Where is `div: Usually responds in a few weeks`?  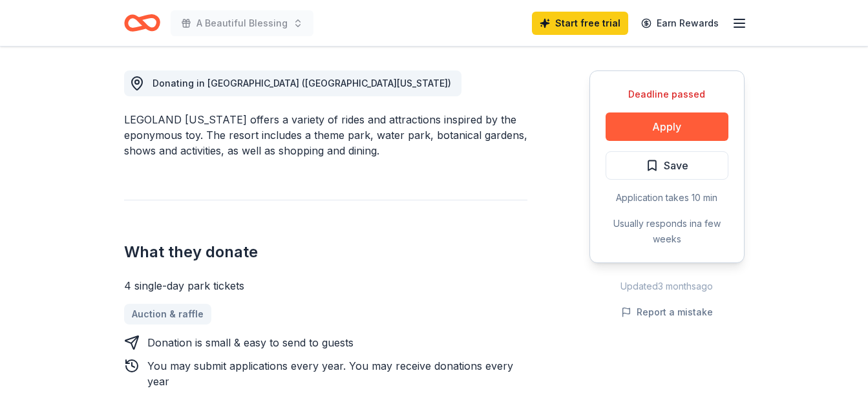 div: Usually responds in a few weeks is located at coordinates (667, 232).